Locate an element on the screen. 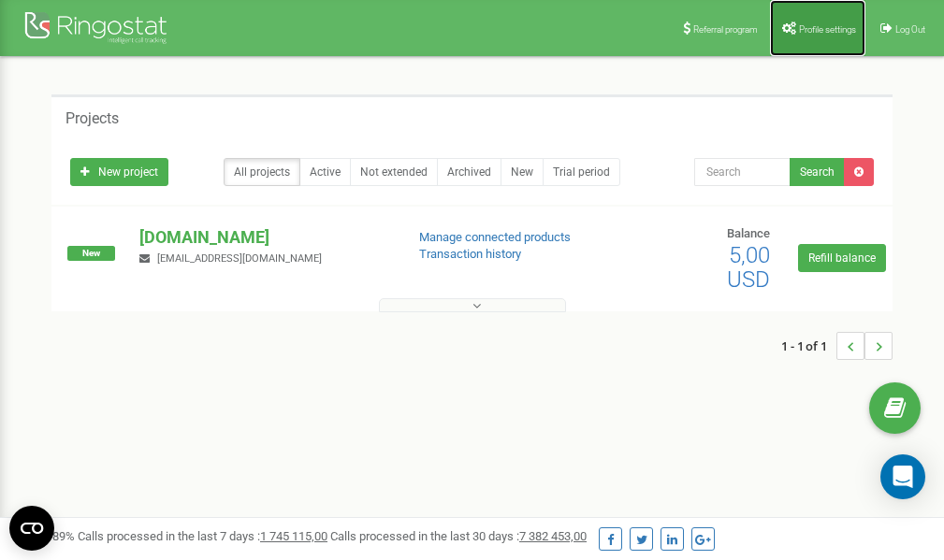 The image size is (944, 560). span: Log Out is located at coordinates (911, 29).